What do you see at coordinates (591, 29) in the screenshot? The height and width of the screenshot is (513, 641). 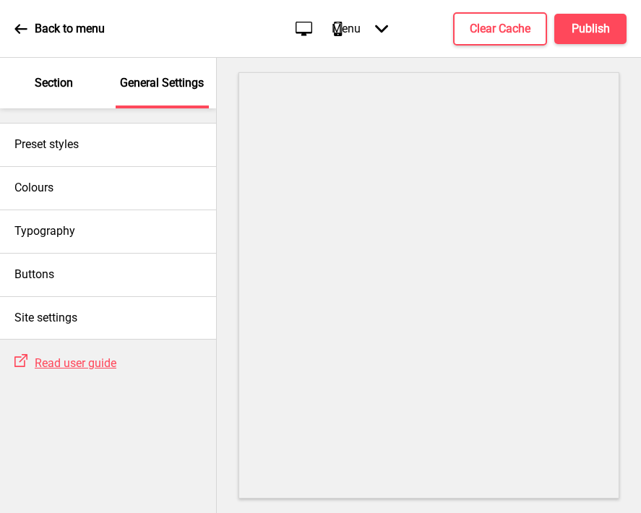 I see `h4: Publish` at bounding box center [591, 29].